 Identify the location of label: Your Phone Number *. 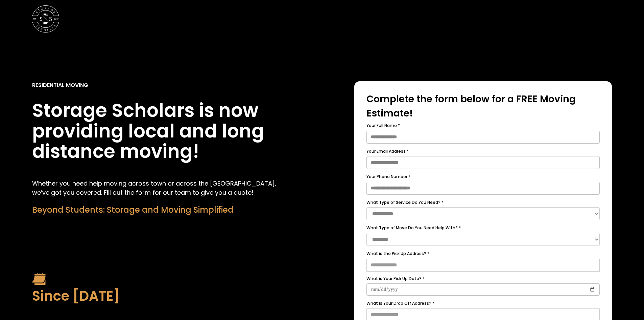
(483, 177).